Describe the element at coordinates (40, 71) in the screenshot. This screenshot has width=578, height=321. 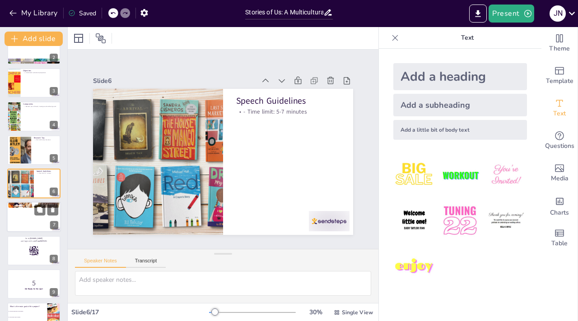
I see `p: Objectives` at that location.